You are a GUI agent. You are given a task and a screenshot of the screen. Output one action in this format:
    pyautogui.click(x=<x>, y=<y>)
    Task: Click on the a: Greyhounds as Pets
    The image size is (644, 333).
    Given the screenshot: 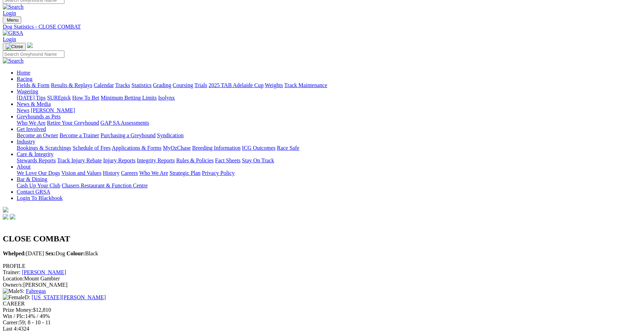 What is the action you would take?
    pyautogui.click(x=39, y=116)
    